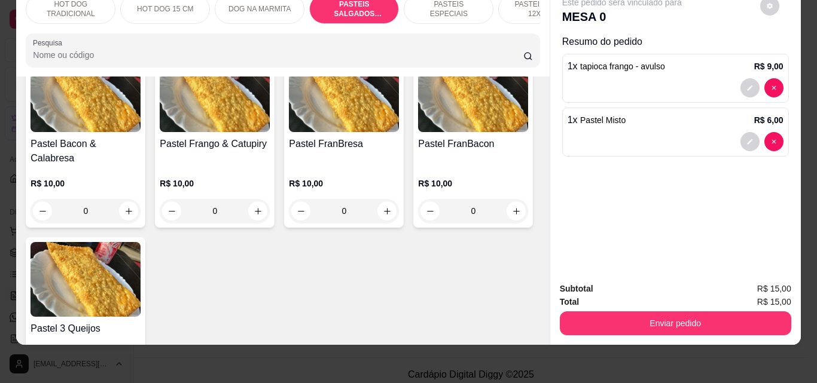 This screenshot has width=817, height=383. What do you see at coordinates (259, 9) in the screenshot?
I see `p: DOG NA MARMITA` at bounding box center [259, 9].